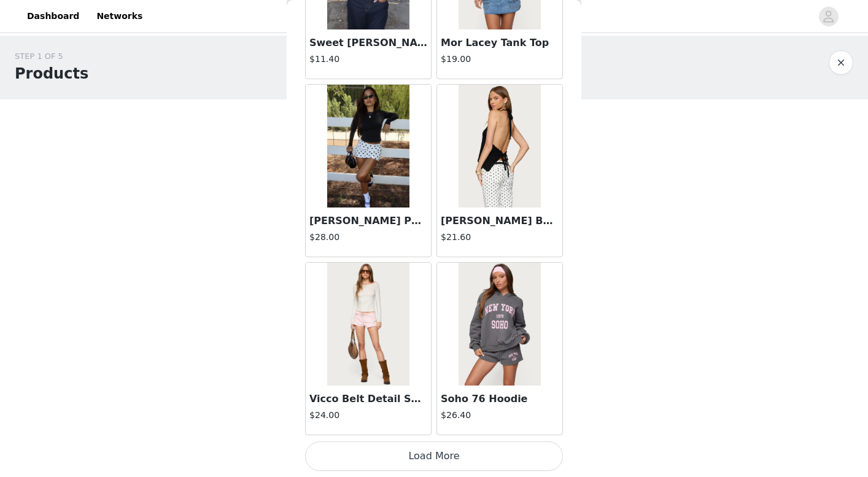  Describe the element at coordinates (53, 16) in the screenshot. I see `a: Dashboard` at that location.